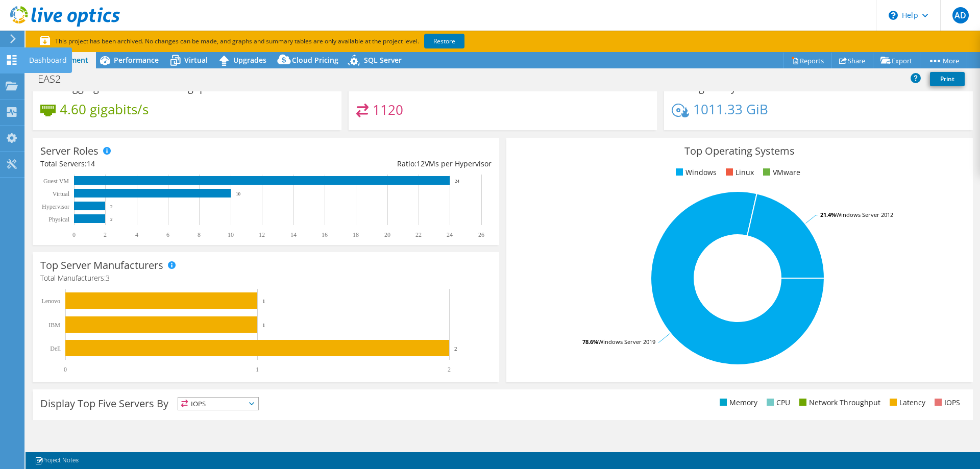  Describe the element at coordinates (168, 235) in the screenshot. I see `text: 6` at that location.